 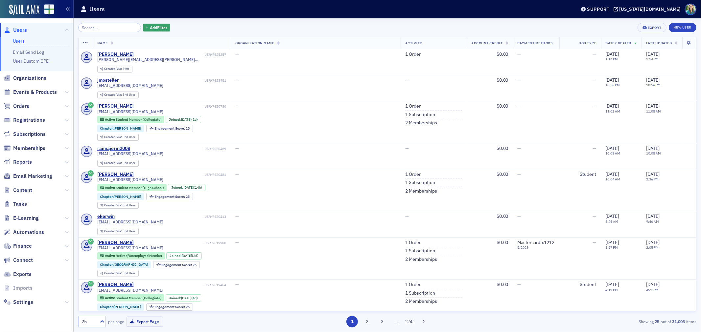 What do you see at coordinates (18, 288) in the screenshot?
I see `a: Imports` at bounding box center [18, 288].